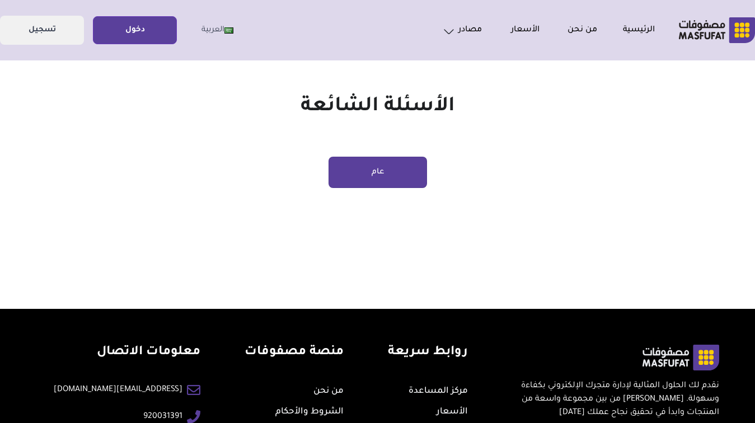 This screenshot has height=423, width=755. What do you see at coordinates (428, 353) in the screenshot?
I see `h4: روابط سريعة` at bounding box center [428, 353].